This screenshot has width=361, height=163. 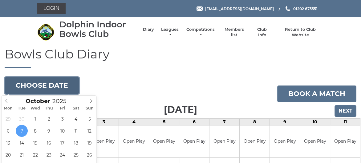 What do you see at coordinates (254, 122) in the screenshot?
I see `td: 8` at bounding box center [254, 122].